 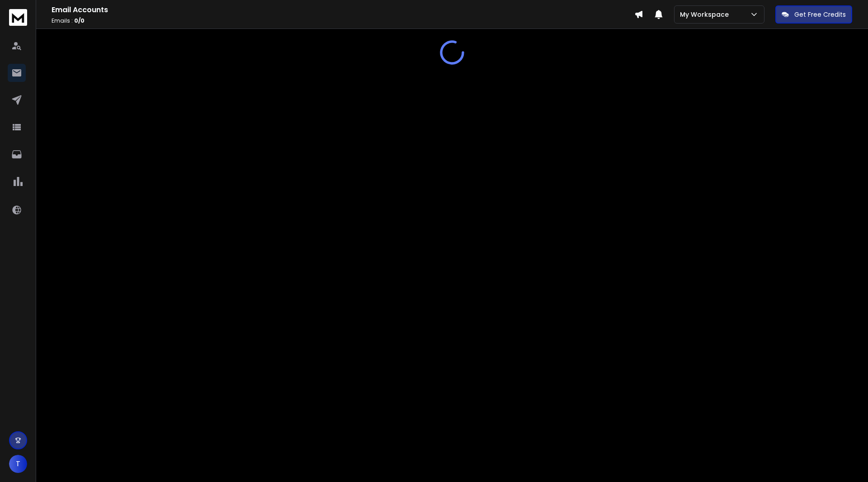 I want to click on button: Get Free Credits, so click(x=813, y=14).